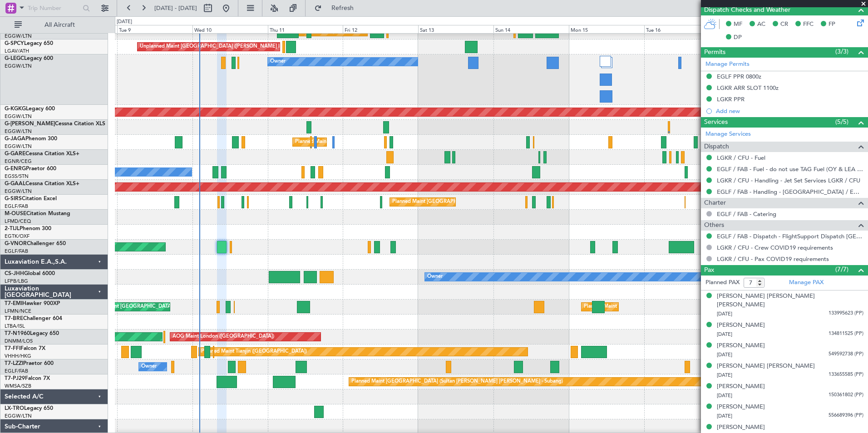 This screenshot has height=433, width=868. What do you see at coordinates (14, 364) in the screenshot?
I see `span: T7-LZZI` at bounding box center [14, 364].